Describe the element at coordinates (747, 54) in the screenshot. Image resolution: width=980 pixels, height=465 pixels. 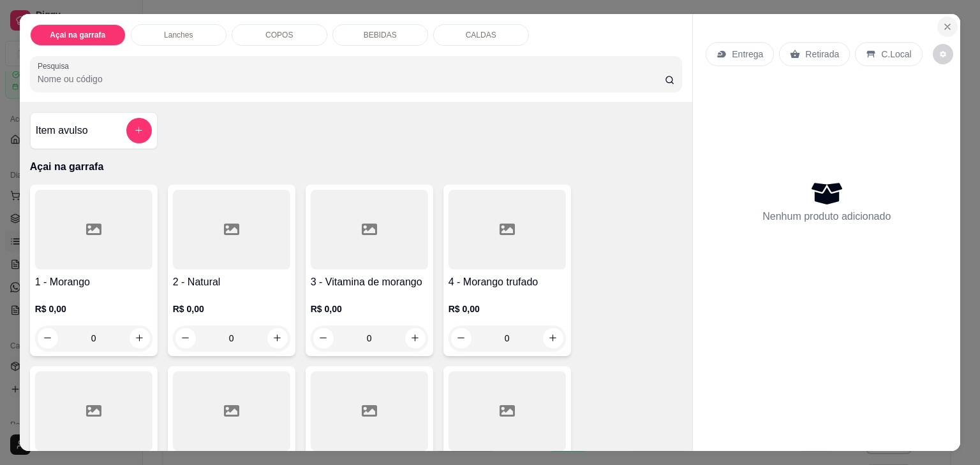
I see `p: Entrega` at that location.